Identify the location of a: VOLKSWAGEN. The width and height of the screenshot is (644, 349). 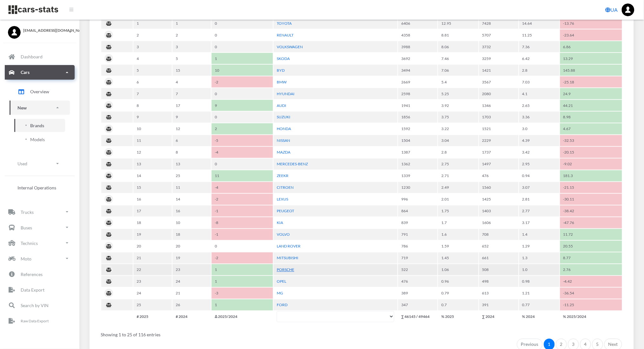
(290, 47).